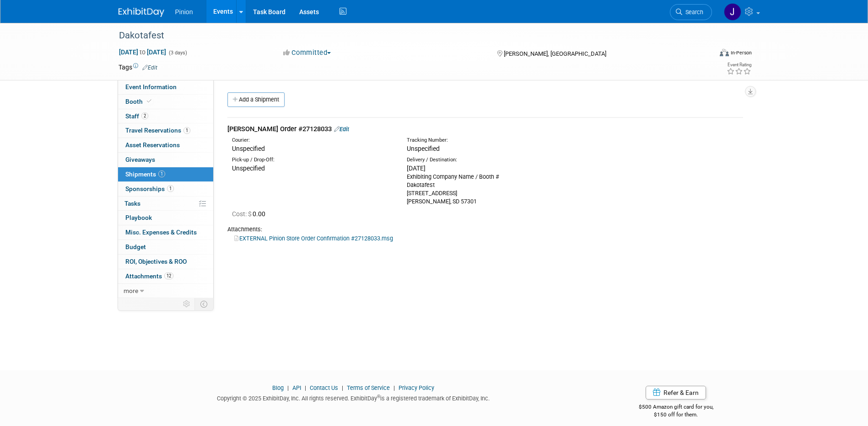 The image size is (868, 426). What do you see at coordinates (187, 304) in the screenshot?
I see `td: Personalize Event Tab Strip` at bounding box center [187, 304].